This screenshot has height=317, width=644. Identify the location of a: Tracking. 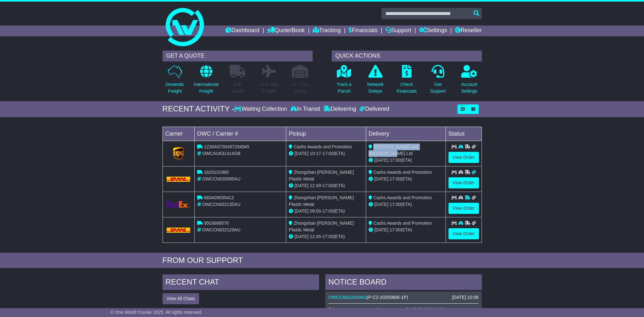
(326, 31).